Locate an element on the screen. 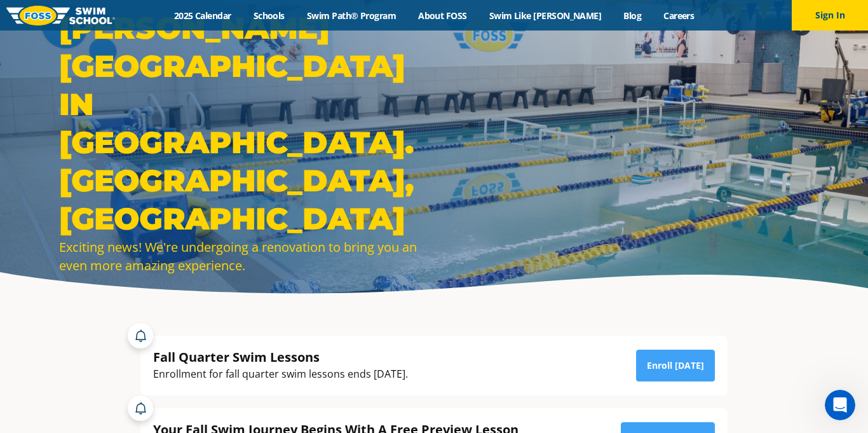 The height and width of the screenshot is (433, 868). a: Blog is located at coordinates (632, 15).